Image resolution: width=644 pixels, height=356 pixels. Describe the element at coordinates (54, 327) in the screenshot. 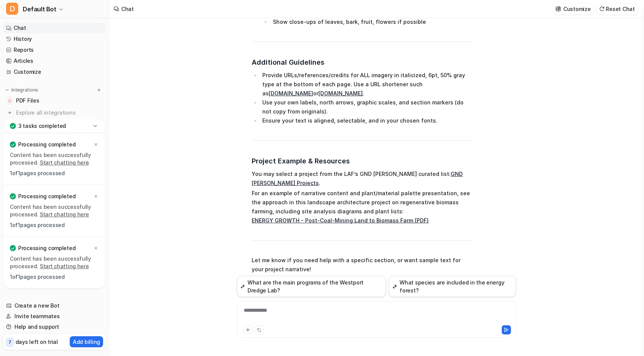

I see `a: Help and support` at that location.